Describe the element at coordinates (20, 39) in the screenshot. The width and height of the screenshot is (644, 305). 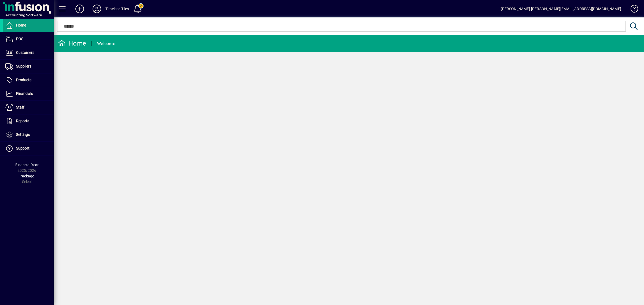
I see `span: POS` at that location.